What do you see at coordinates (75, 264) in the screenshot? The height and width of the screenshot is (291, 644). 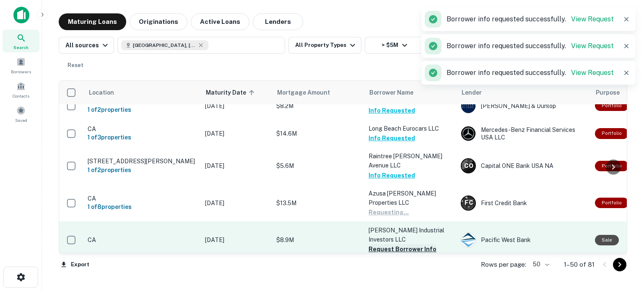 I see `button: Export` at bounding box center [75, 264].